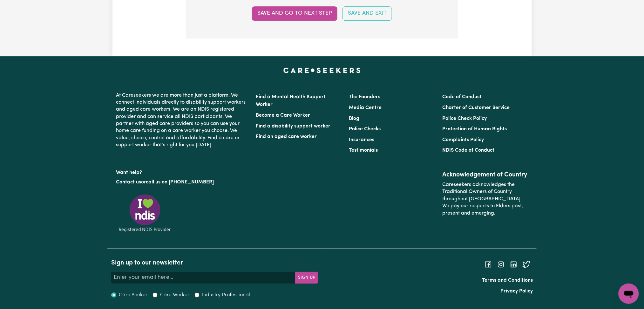 This screenshot has height=309, width=644. What do you see at coordinates (226, 295) in the screenshot?
I see `label: Industry Professional` at bounding box center [226, 295].